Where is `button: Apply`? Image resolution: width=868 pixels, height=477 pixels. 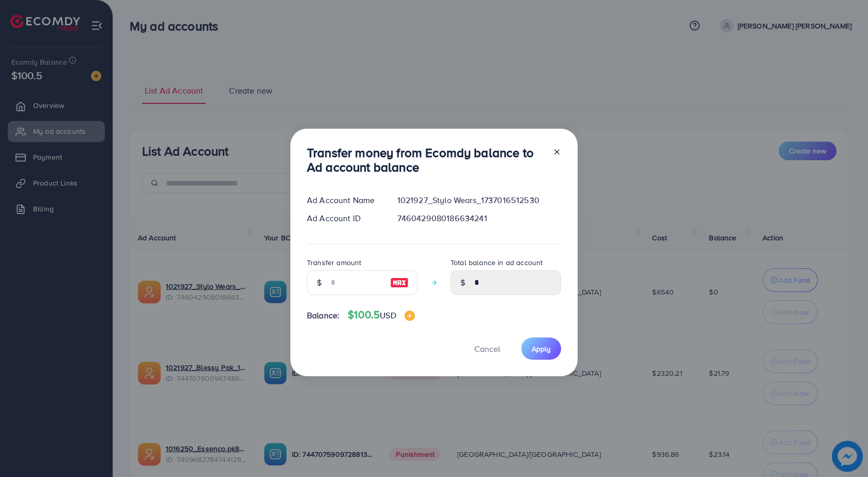 button: Apply is located at coordinates (541, 349).